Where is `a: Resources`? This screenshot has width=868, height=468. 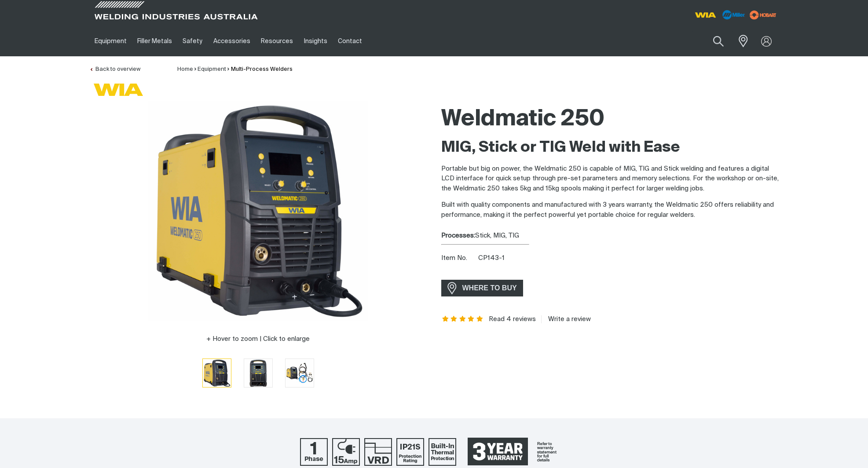
a: Resources is located at coordinates (276, 41).